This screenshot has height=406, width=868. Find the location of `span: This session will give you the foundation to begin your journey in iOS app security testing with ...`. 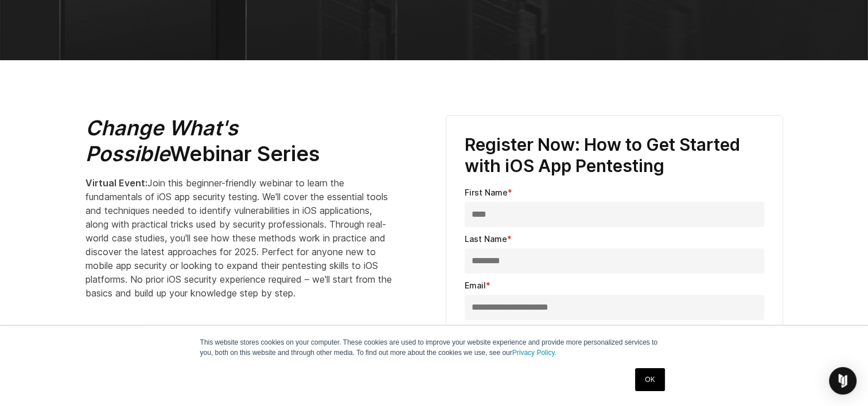

span: This session will give you the foundation to begin your journey in iOS app security testing with ... is located at coordinates (240, 344).